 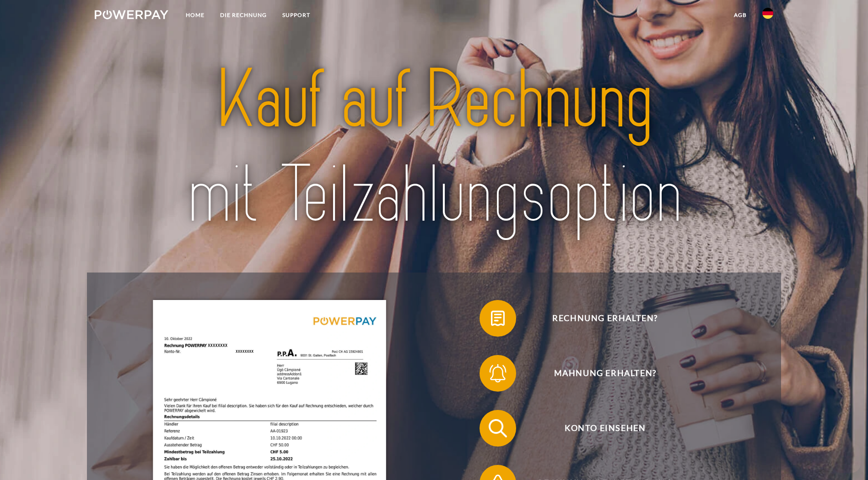 I want to click on img: qb_search.svg, so click(x=498, y=428).